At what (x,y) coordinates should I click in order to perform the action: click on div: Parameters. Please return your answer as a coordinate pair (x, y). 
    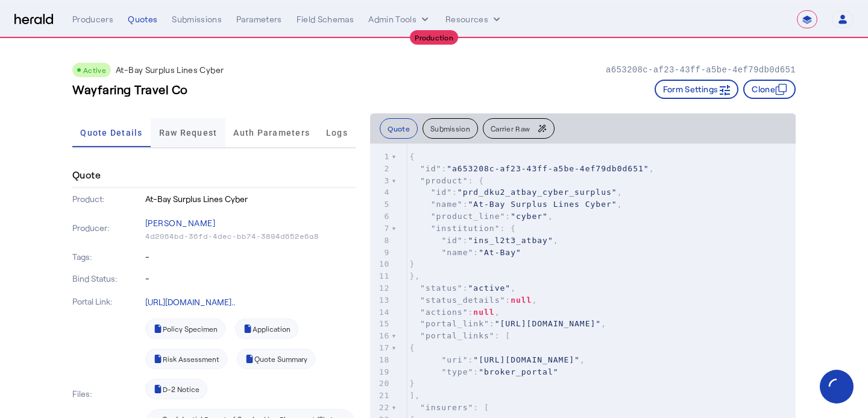
    Looking at the image, I should click on (259, 19).